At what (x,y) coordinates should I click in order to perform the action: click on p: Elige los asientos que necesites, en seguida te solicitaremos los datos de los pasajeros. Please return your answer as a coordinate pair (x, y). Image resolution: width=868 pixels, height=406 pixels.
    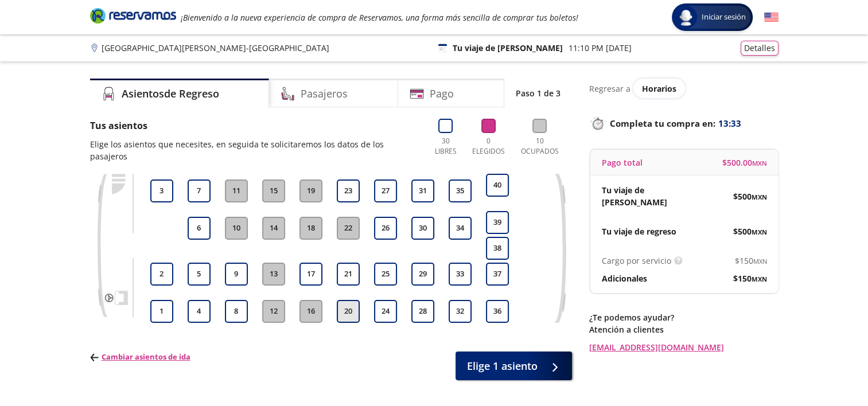
    Looking at the image, I should click on (254, 150).